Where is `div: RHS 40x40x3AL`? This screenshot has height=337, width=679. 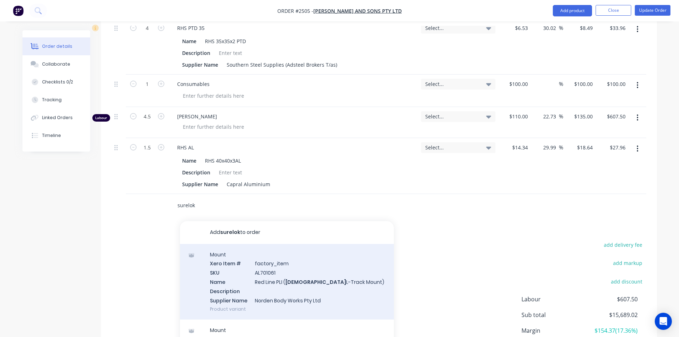
div: RHS 40x40x3AL is located at coordinates (223, 160).